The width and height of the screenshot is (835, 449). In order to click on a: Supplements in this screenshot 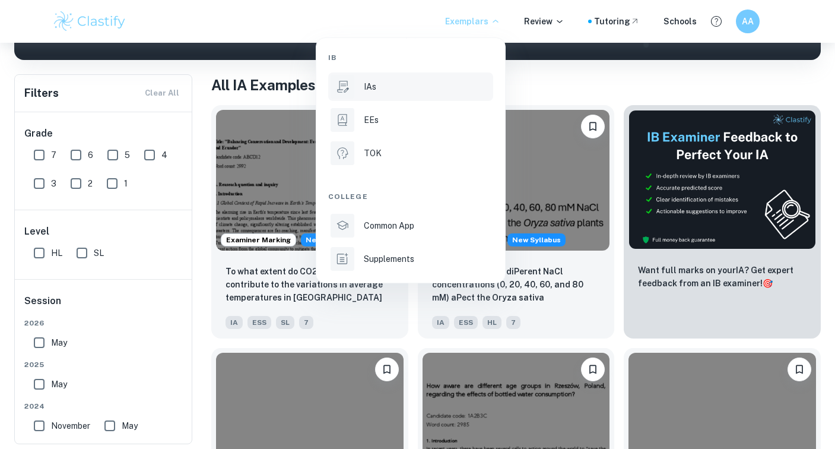, I will do `click(411, 259)`.